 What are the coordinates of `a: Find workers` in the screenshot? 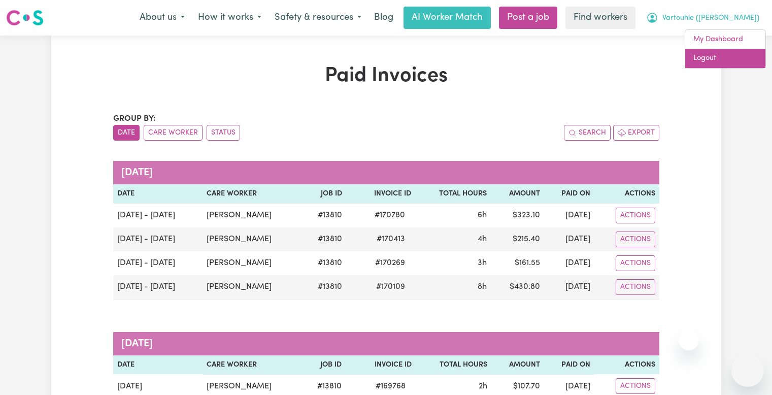 It's located at (600, 18).